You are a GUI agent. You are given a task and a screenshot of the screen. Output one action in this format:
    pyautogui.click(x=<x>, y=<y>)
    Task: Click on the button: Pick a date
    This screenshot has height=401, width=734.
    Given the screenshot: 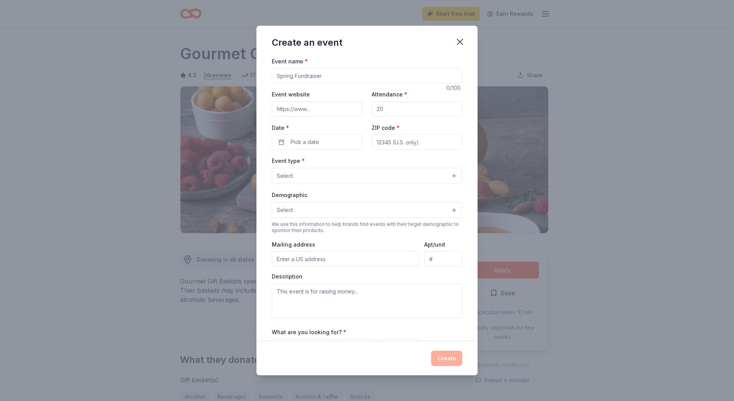 What is the action you would take?
    pyautogui.click(x=317, y=142)
    